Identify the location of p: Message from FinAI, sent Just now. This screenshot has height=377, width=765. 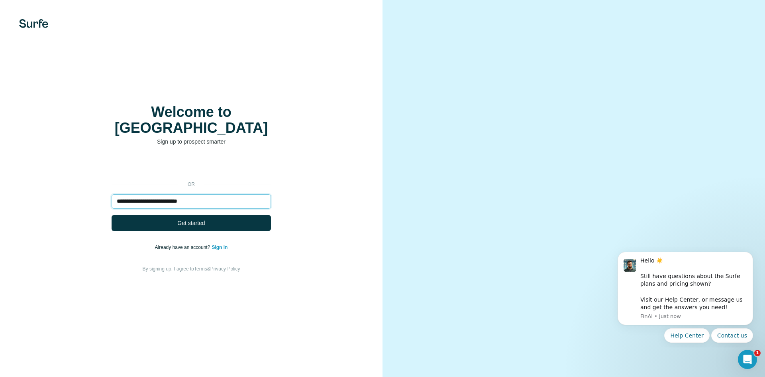
(88, 70).